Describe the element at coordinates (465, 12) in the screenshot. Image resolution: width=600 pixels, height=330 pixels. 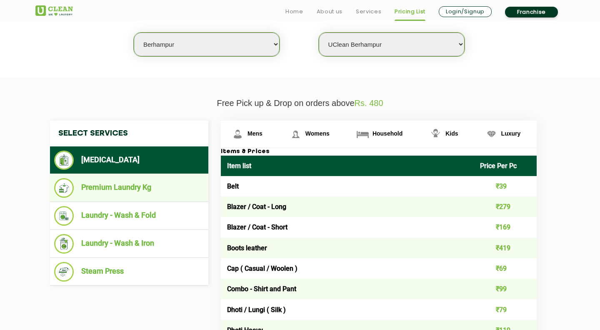
I see `a: Login/Signup` at that location.